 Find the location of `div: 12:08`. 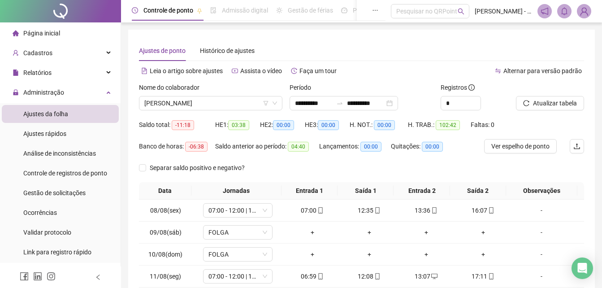

div: 12:08 is located at coordinates (369, 276).